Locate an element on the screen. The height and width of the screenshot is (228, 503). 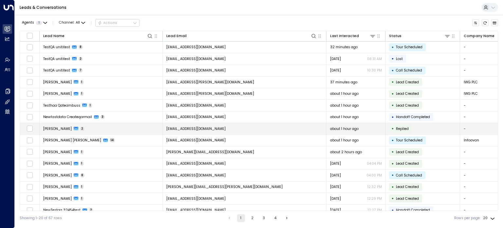
span: Sep 08, 2025 is located at coordinates (336, 70).